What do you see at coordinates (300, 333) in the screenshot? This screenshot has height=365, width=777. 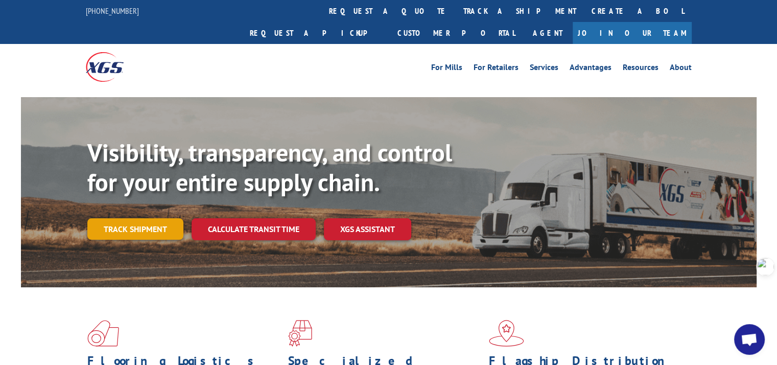 I see `img: xgs-icon-focused-on-flooring-red` at bounding box center [300, 333].